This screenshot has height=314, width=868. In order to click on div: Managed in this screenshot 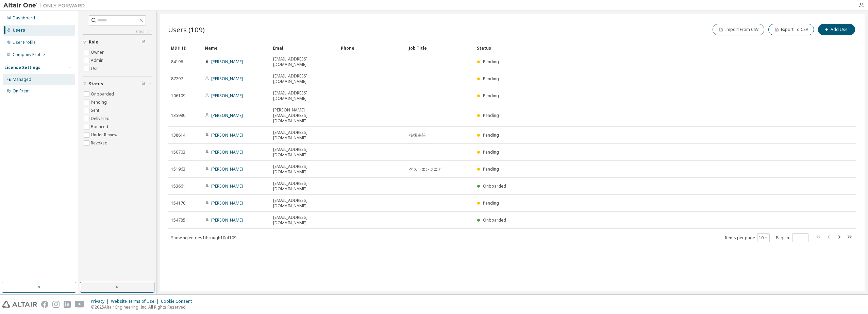, I will do `click(22, 79)`.